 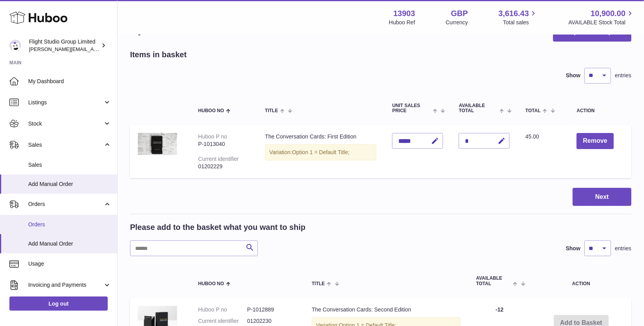 What do you see at coordinates (402, 22) in the screenshot?
I see `div: Huboo Ref` at bounding box center [402, 22].